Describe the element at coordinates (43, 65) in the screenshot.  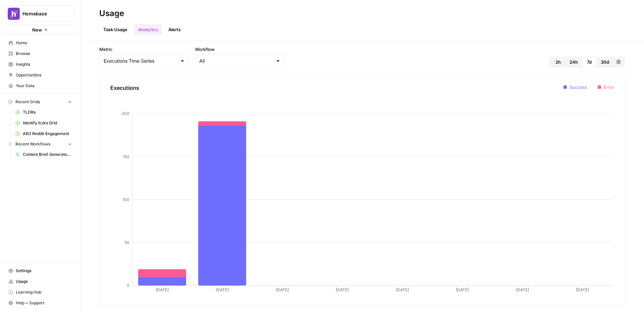
I see `span: Insights` at that location.